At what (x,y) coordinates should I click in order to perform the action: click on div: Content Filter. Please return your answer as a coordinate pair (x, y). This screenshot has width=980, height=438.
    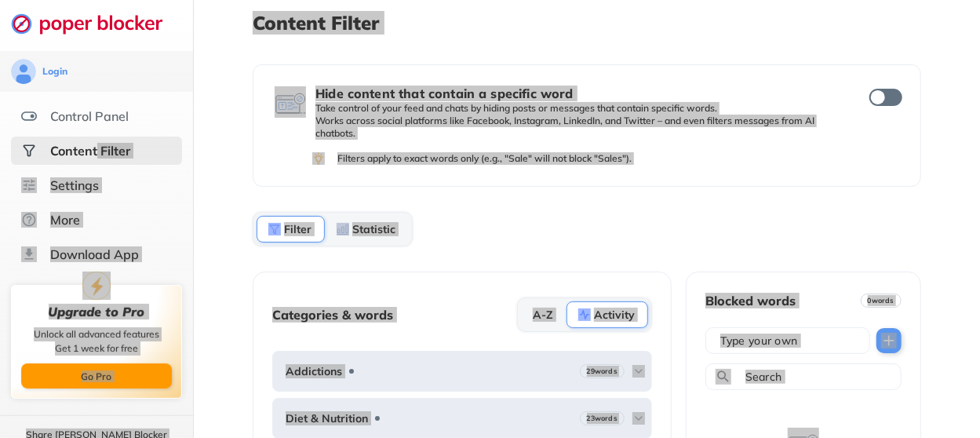
    Looking at the image, I should click on (90, 151).